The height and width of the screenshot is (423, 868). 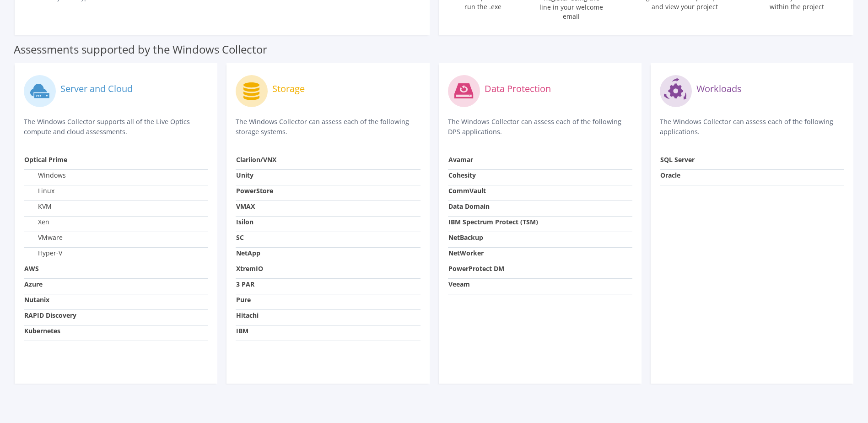 What do you see at coordinates (247, 314) in the screenshot?
I see `strong: Hitachi` at bounding box center [247, 314].